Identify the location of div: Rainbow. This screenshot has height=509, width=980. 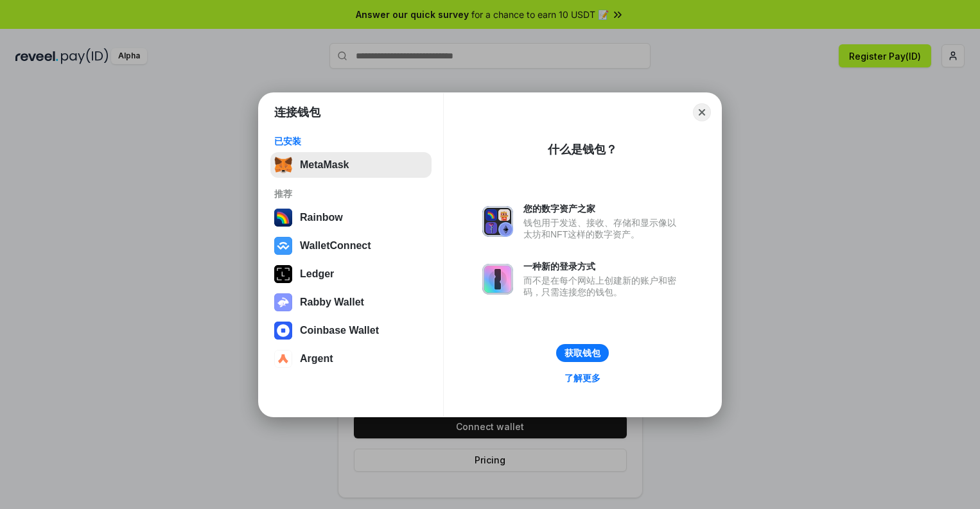
(321, 218).